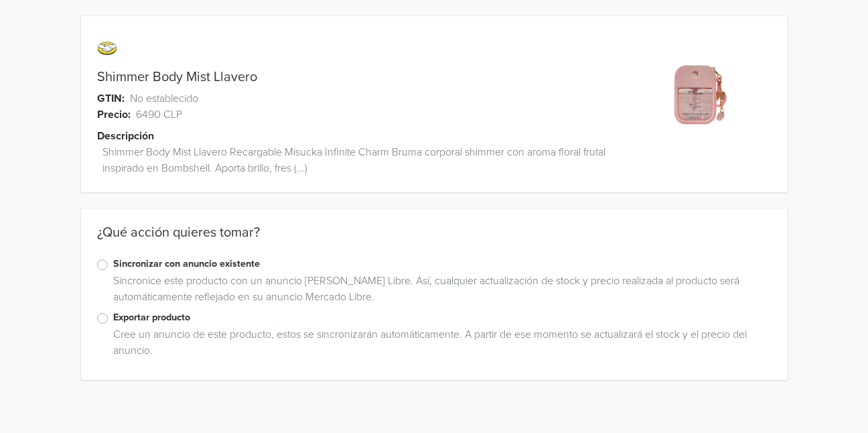 The width and height of the screenshot is (868, 433). I want to click on span: Precio:, so click(114, 115).